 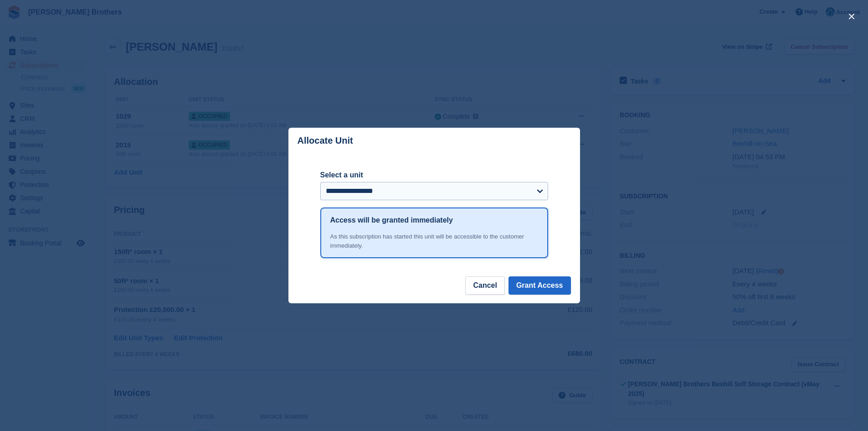 What do you see at coordinates (852, 16) in the screenshot?
I see `button: close` at bounding box center [852, 16].